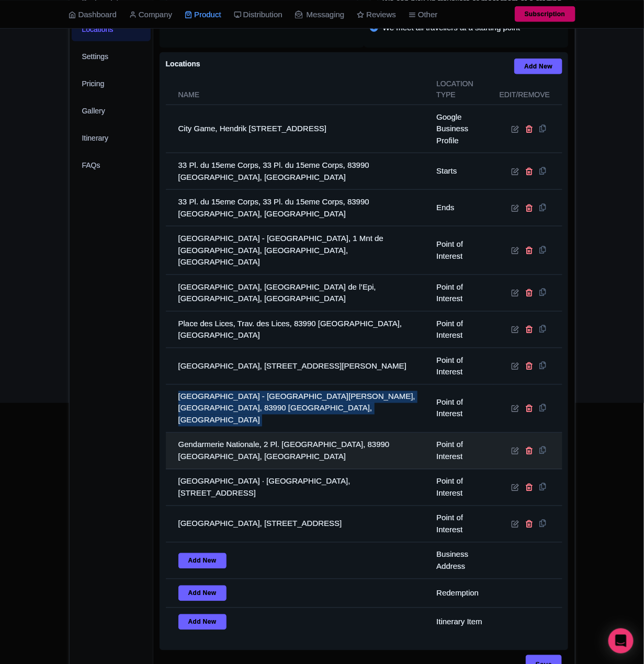 This screenshot has width=644, height=664. What do you see at coordinates (461, 594) in the screenshot?
I see `td: Redemption` at bounding box center [461, 594].